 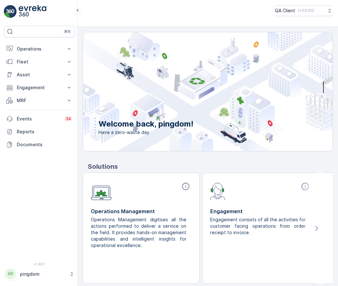 What do you see at coordinates (210, 167) in the screenshot?
I see `p: Solutions` at bounding box center [210, 167].